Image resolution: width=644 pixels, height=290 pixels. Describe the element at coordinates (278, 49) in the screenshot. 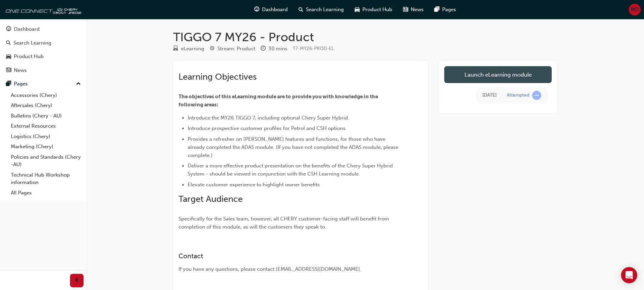

I see `div: 30 mins` at that location.